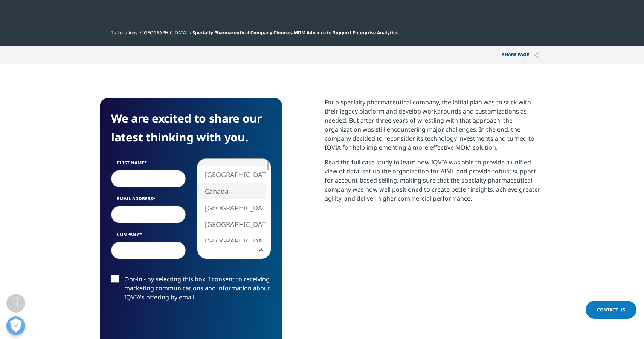 This screenshot has height=339, width=644. Describe the element at coordinates (434, 127) in the screenshot. I see `p: For a specialty pharmaceutical company, the initial plan was to stick with their legacy platform ...` at that location.